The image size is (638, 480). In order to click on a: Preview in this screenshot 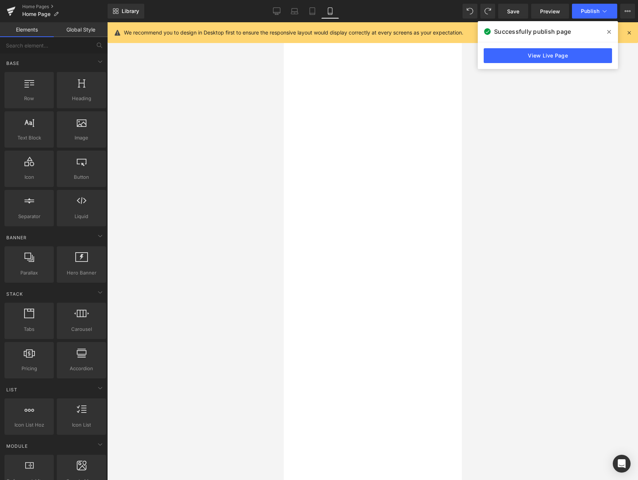, I will do `click(550, 11)`.